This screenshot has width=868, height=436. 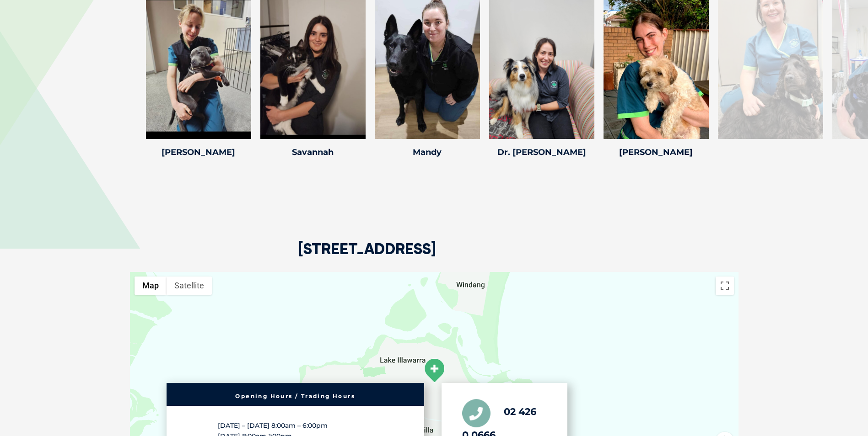 I want to click on button: Show satellite imagery, so click(x=189, y=286).